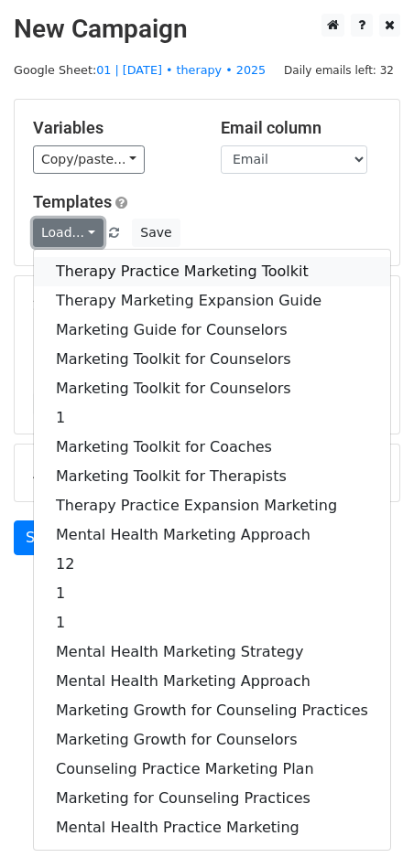  What do you see at coordinates (112, 128) in the screenshot?
I see `h5: Variables` at bounding box center [112, 128].